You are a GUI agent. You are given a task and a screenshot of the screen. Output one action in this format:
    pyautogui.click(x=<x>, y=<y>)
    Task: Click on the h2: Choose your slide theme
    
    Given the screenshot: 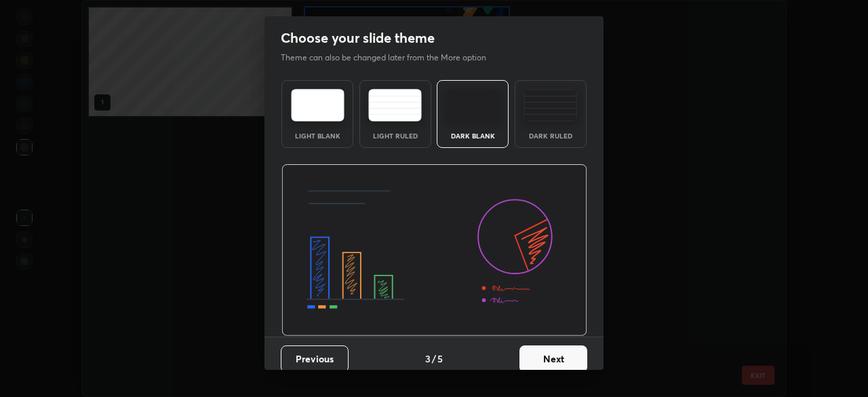 What is the action you would take?
    pyautogui.click(x=357, y=38)
    